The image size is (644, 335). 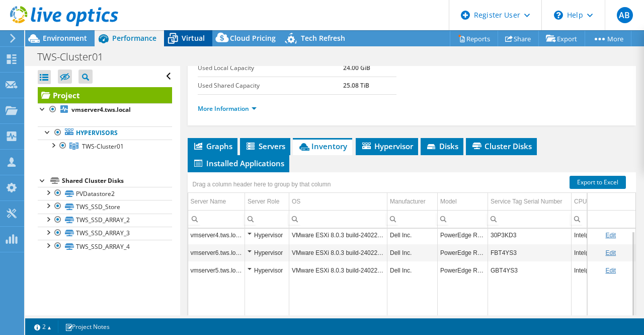 I want to click on td: Column Model, Value PowerEdge R640, so click(x=463, y=235).